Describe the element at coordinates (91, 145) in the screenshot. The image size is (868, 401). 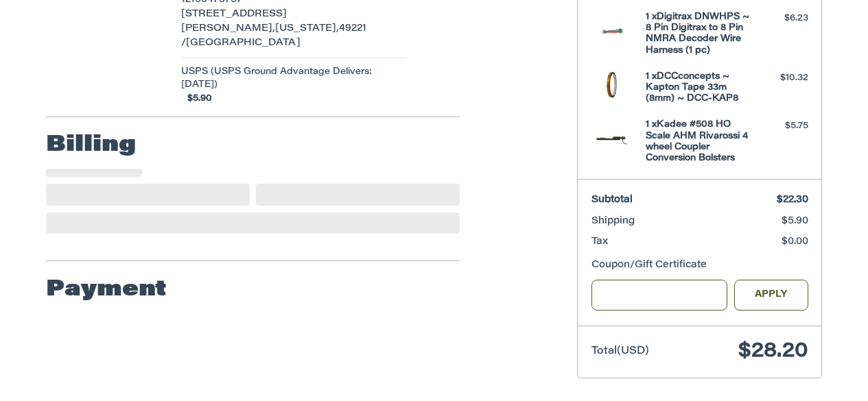
I see `h2: Billing` at that location.